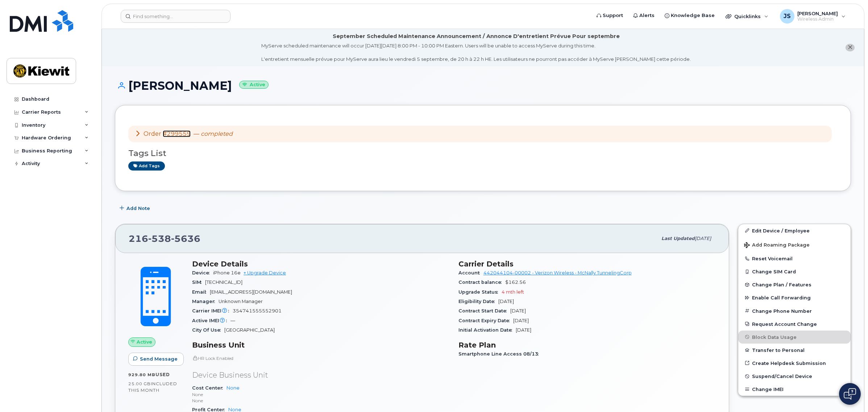 The height and width of the screenshot is (412, 868). I want to click on h3: Business Unit, so click(321, 345).